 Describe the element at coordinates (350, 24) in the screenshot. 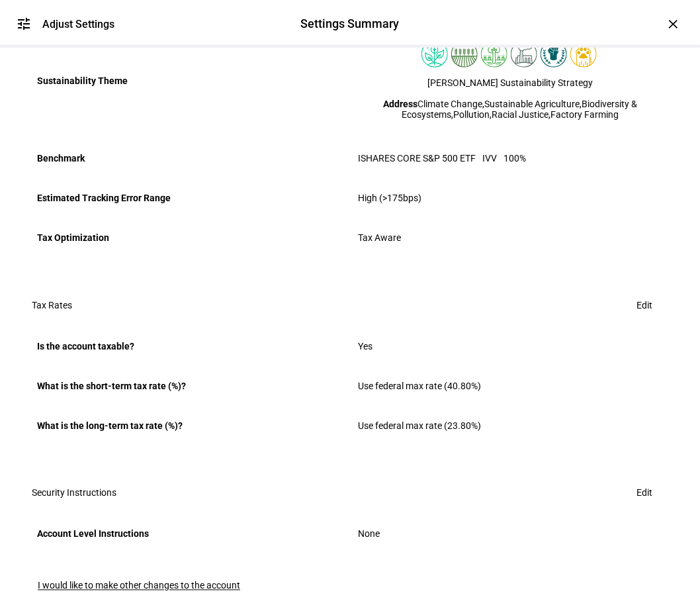

I see `div: Settings Summary` at that location.